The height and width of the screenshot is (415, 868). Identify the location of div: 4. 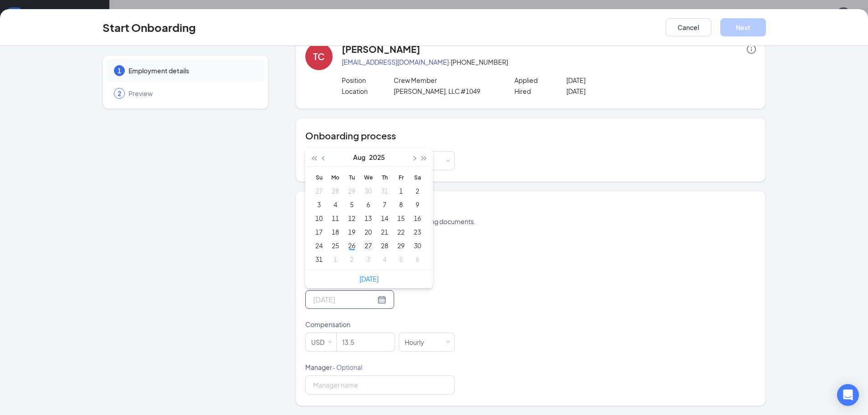
(384, 259).